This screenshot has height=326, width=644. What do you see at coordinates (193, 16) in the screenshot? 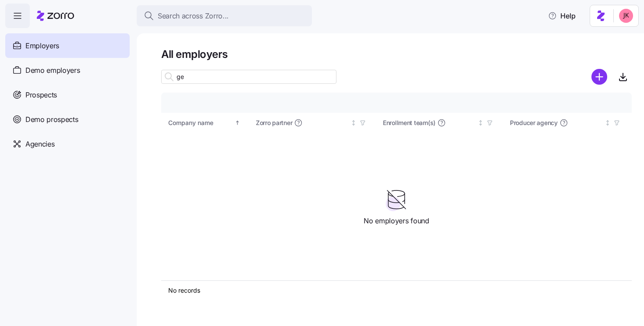
I see `span: Search across Zorro...` at bounding box center [193, 16].